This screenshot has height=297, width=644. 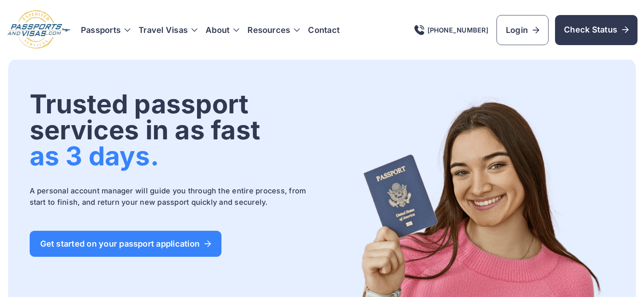 I want to click on span: Check Status, so click(x=596, y=30).